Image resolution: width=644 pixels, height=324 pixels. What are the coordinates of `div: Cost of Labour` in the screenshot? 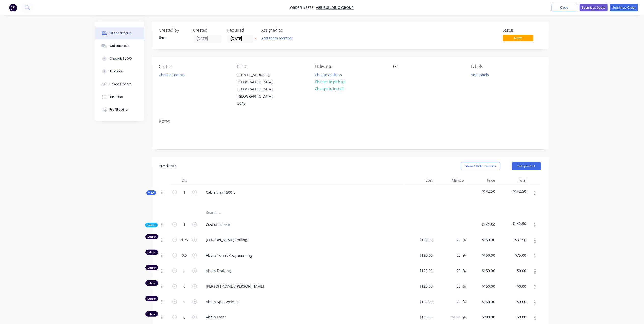 It's located at (218, 224).